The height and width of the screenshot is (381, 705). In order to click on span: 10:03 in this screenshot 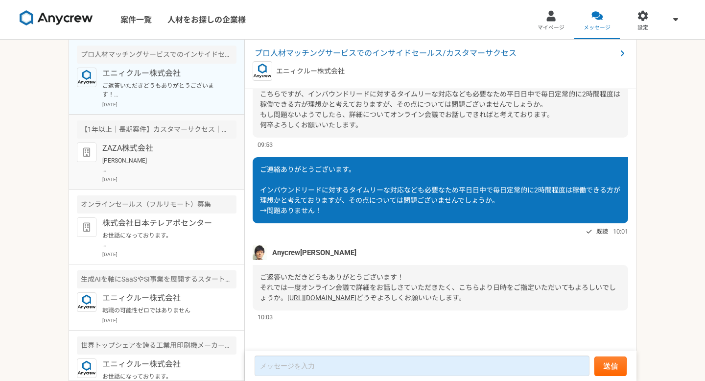, I will do `click(265, 317)`.